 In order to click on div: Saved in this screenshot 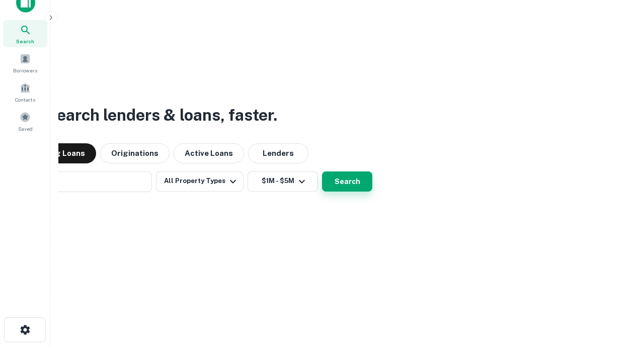, I will do `click(25, 121)`.